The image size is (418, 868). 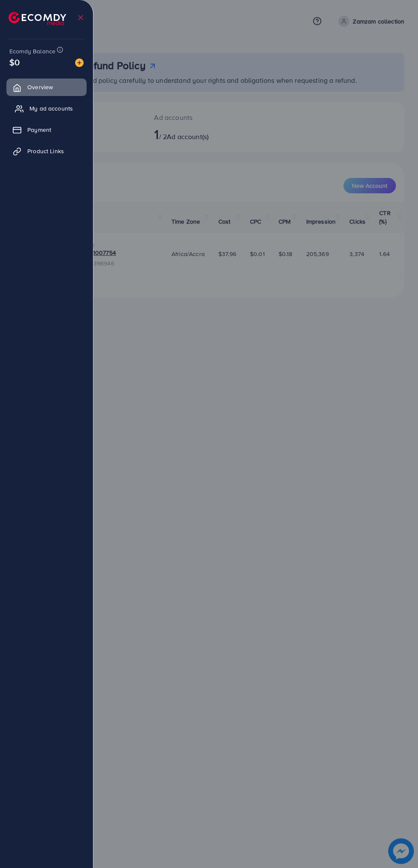 I want to click on span: My ad accounts, so click(x=52, y=108).